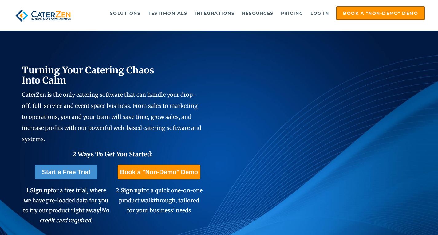  What do you see at coordinates (292, 13) in the screenshot?
I see `a: Pricing` at bounding box center [292, 13].